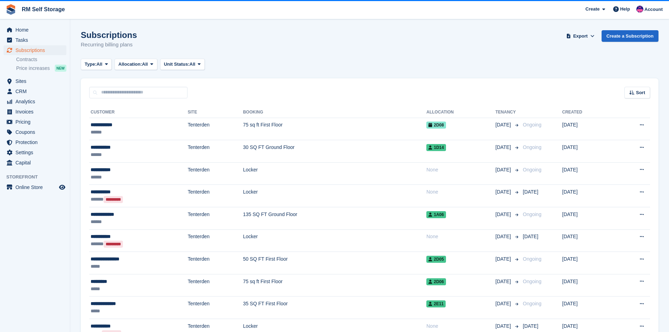 This screenshot has height=332, width=669. I want to click on span: Export, so click(580, 36).